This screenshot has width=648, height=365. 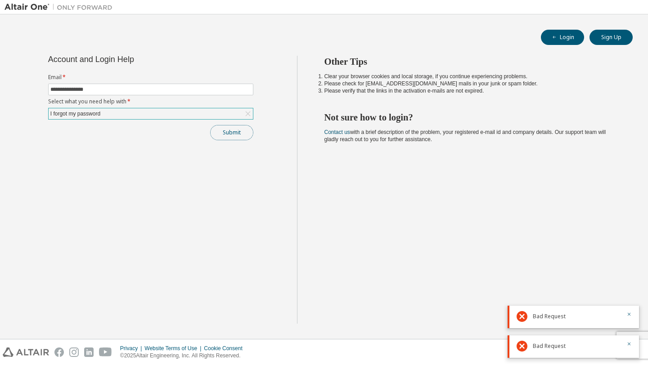 I want to click on label: Email, so click(x=151, y=77).